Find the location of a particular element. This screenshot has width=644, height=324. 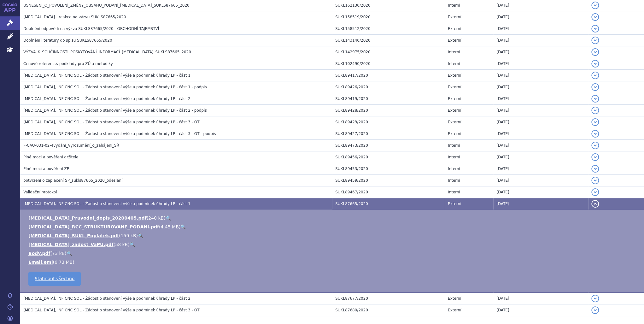

td: SUKL89453/2020 is located at coordinates (388, 169).